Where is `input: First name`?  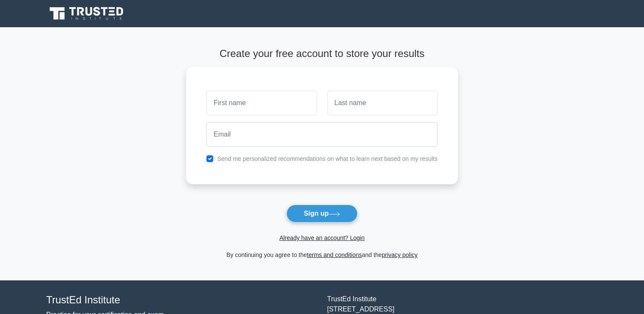
input: First name is located at coordinates (261, 103).